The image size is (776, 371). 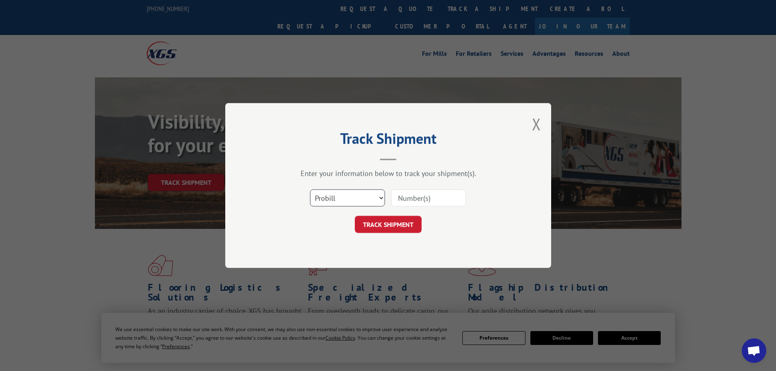 What do you see at coordinates (537, 124) in the screenshot?
I see `button: Close modal` at bounding box center [537, 124].